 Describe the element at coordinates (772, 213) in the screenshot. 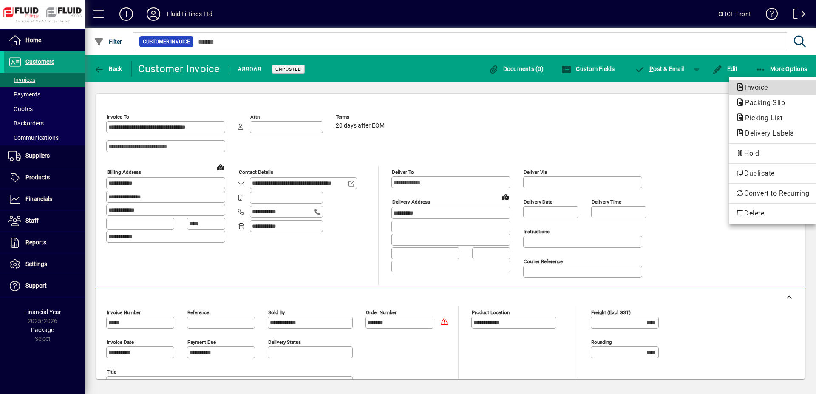

I see `span: Delete` at that location.